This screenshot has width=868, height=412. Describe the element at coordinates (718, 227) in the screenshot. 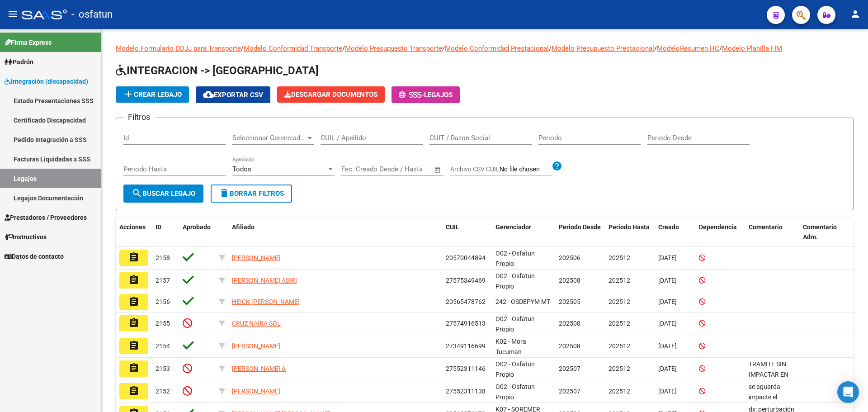

I see `span: Dependencia` at that location.